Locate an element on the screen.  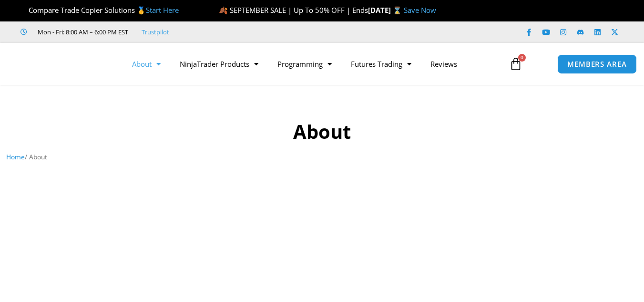
nav: Menu is located at coordinates (312, 64).